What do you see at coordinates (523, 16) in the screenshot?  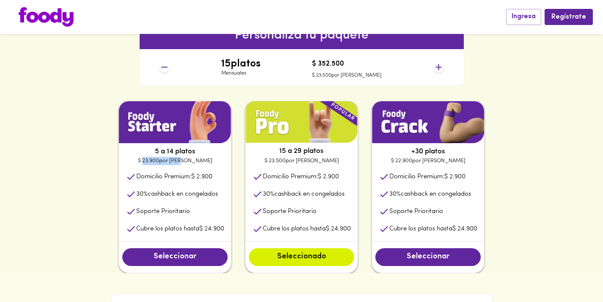 I see `button: Ingresa` at bounding box center [523, 16].